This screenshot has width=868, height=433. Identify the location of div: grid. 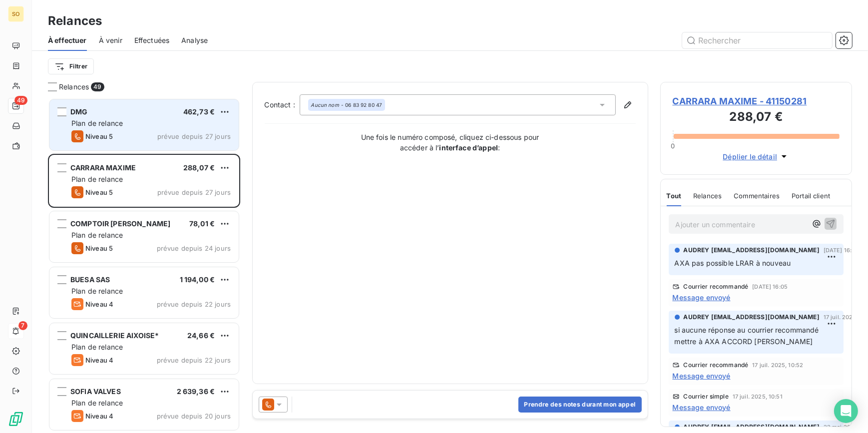
(144, 265).